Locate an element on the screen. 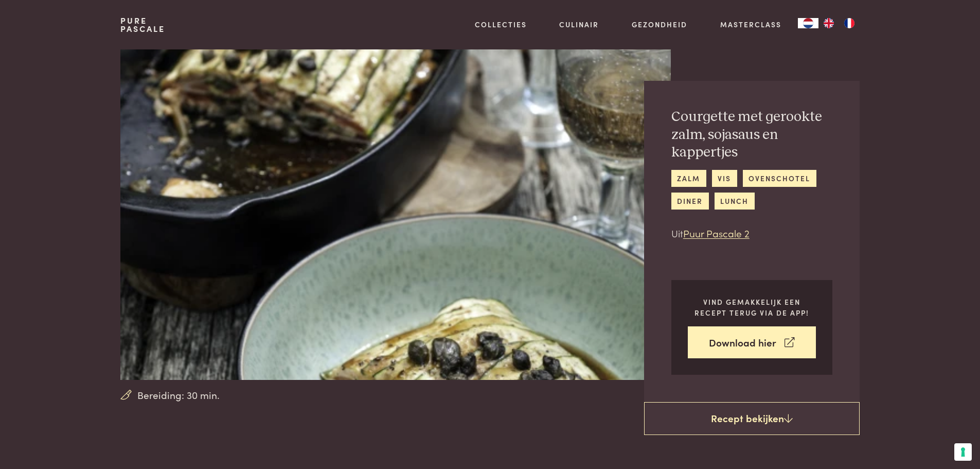  h2: Courgette met gerookte zalm, sojasaus en kappertjes is located at coordinates (752, 135).